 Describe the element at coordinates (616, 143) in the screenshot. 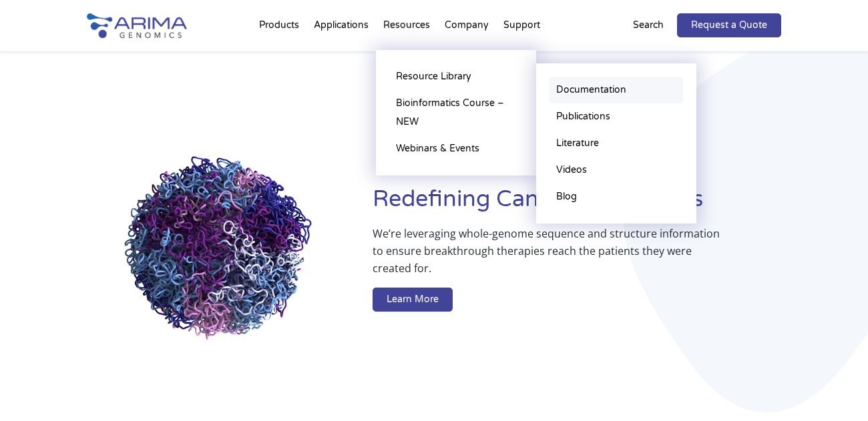

I see `a: Literature` at that location.